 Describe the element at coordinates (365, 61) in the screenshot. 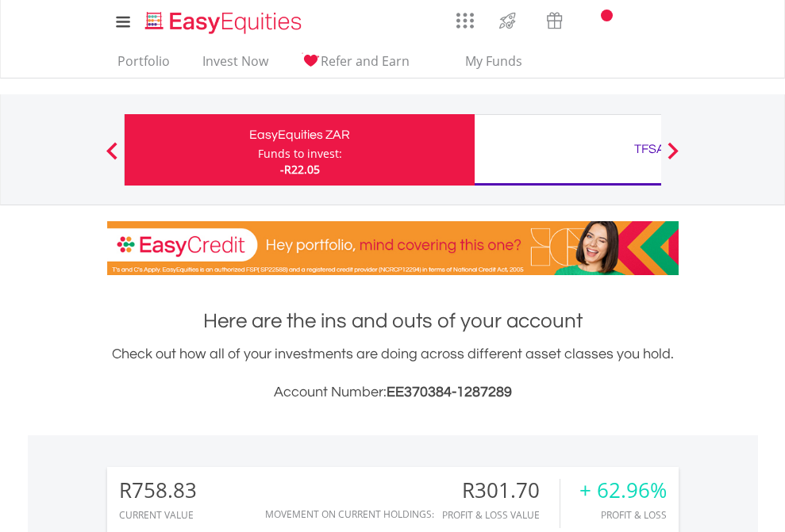

I see `span: Refer and Earn` at that location.